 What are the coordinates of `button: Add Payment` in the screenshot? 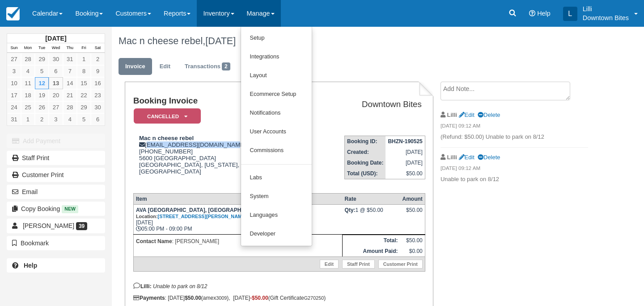 It's located at (56, 141).